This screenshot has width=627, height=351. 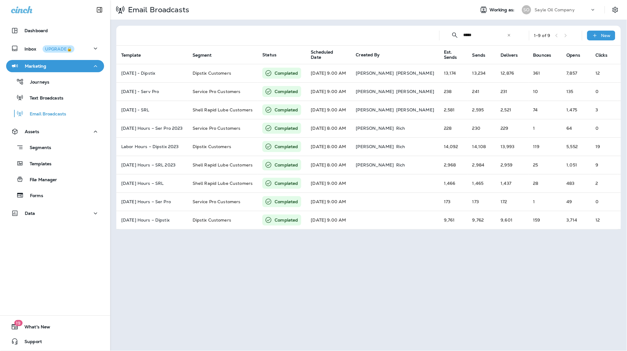 What do you see at coordinates (152, 183) in the screenshot?
I see `p: Labor Day Hours – SRL` at bounding box center [152, 183].